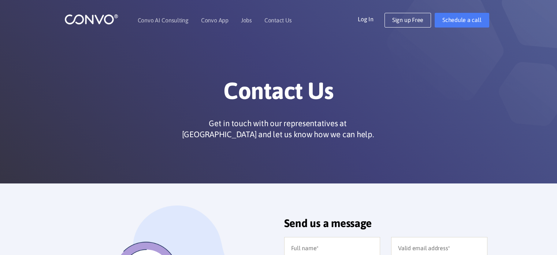  What do you see at coordinates (408, 20) in the screenshot?
I see `a: Sign up Free` at bounding box center [408, 20].